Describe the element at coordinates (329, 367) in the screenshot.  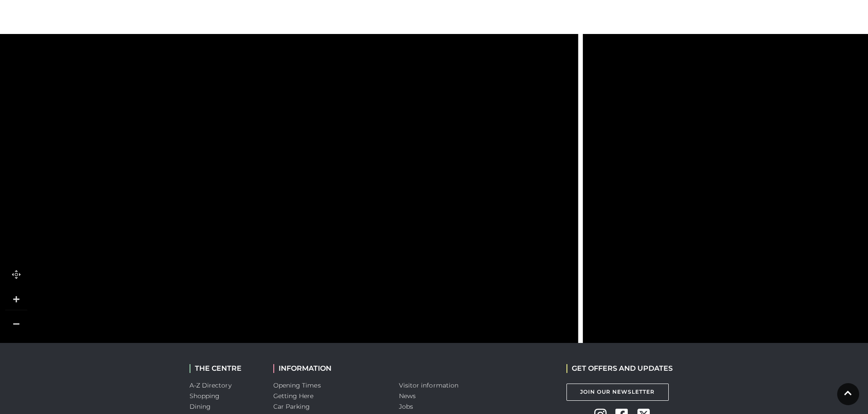
I see `h2: INFORMATION` at that location.